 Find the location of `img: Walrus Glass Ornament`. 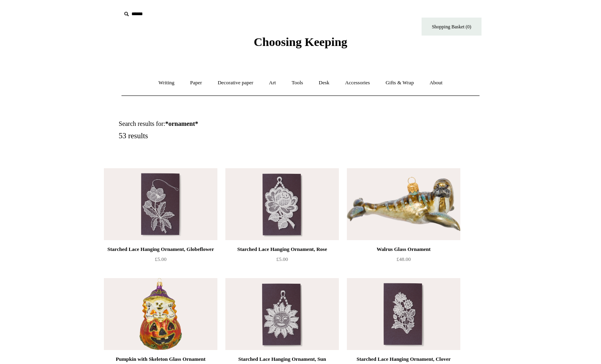

img: Walrus Glass Ornament is located at coordinates (404, 204).